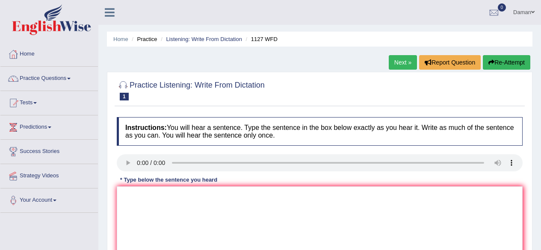 This screenshot has width=541, height=250. What do you see at coordinates (124, 97) in the screenshot?
I see `span: 1` at bounding box center [124, 97].